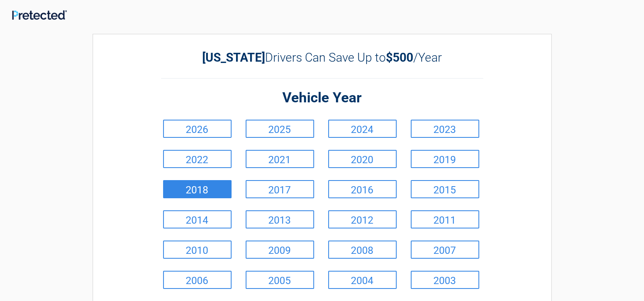 The width and height of the screenshot is (644, 301). I want to click on a: 2013, so click(280, 219).